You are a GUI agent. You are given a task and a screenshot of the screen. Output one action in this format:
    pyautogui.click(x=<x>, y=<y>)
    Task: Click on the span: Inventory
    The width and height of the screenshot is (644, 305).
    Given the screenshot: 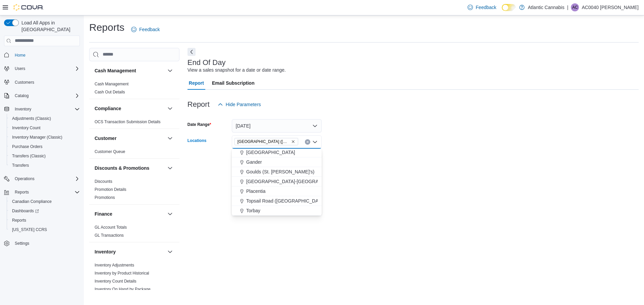 What is the action you would take?
    pyautogui.click(x=23, y=109)
    